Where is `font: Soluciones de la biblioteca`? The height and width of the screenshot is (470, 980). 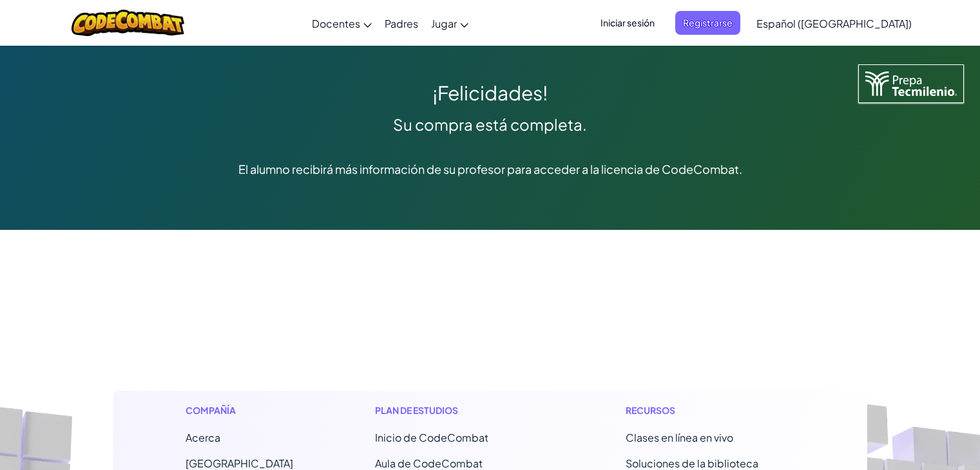
font: Soluciones de la biblioteca is located at coordinates (692, 463).